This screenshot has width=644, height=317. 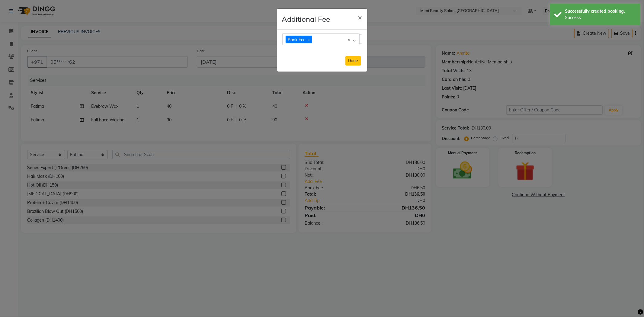 I want to click on div: Success, so click(x=600, y=17).